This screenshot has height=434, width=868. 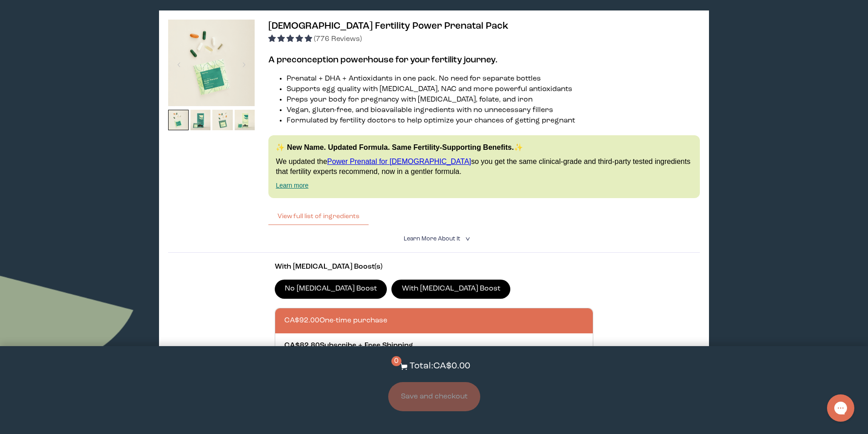 What do you see at coordinates (399, 147) in the screenshot?
I see `strong: ✨ New Name. Updated Formula. Same Fertility-Supporting Benefits.✨` at bounding box center [399, 147].